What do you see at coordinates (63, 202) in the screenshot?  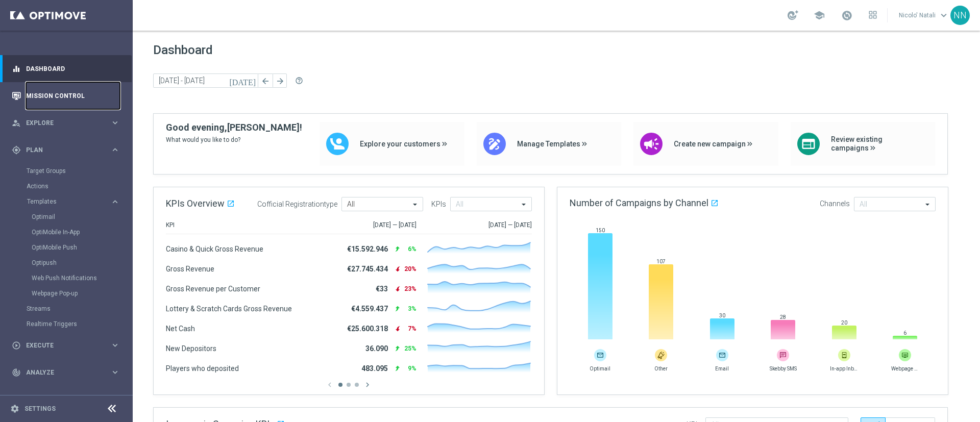 I see `span: Templates` at bounding box center [63, 202].